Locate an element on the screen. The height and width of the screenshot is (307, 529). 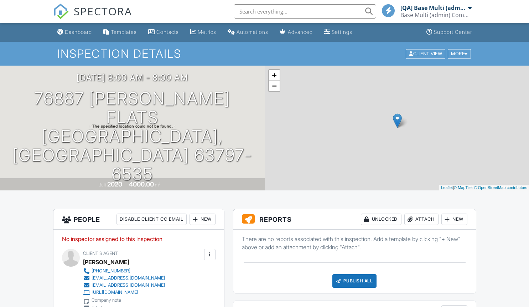
a: © OpenStreetMap contributors is located at coordinates (500, 187).